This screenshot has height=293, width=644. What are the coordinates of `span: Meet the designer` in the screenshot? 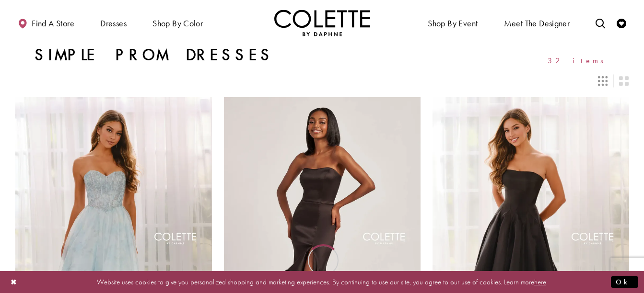 It's located at (537, 24).